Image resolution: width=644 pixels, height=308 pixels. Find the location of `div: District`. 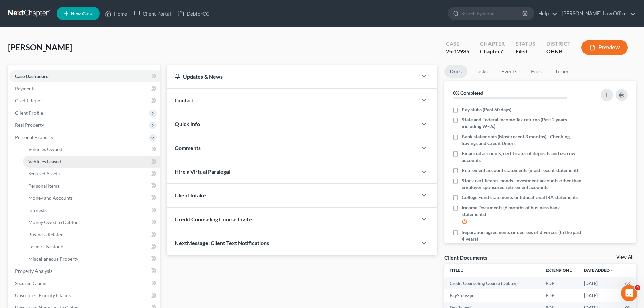

div: District is located at coordinates (559, 44).